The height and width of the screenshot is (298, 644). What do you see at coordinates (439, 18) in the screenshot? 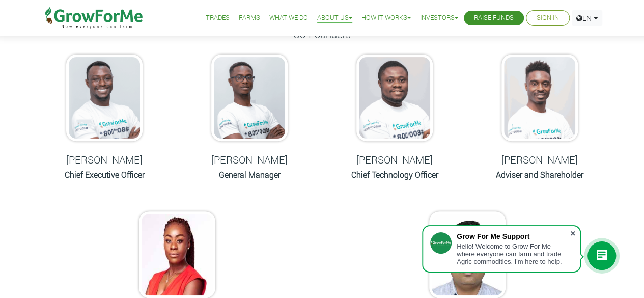
I see `a: Investors` at bounding box center [439, 18].